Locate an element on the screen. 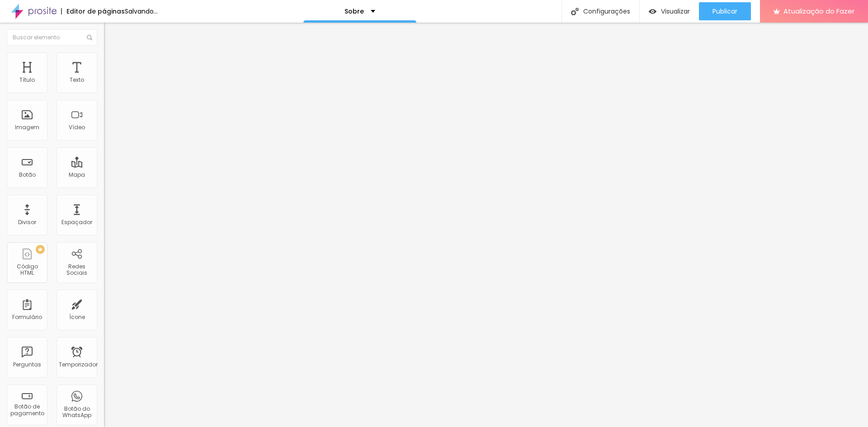  font: Visualizar is located at coordinates (675, 11).